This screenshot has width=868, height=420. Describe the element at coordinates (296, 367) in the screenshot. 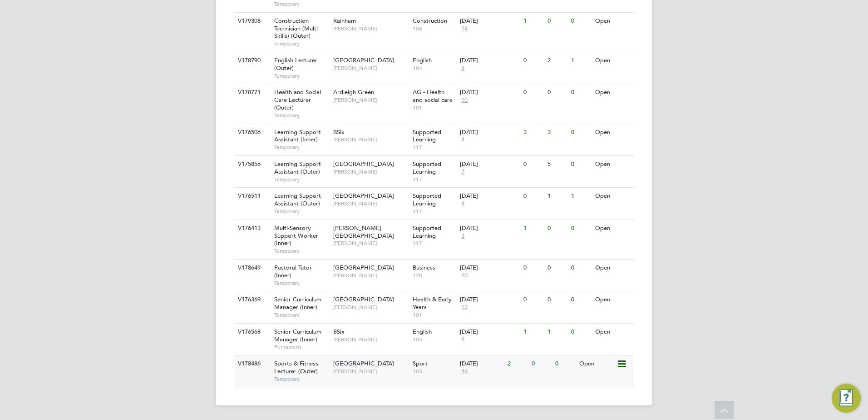

I see `span: Sports & Fitness Lecturer (Outer)` at that location.